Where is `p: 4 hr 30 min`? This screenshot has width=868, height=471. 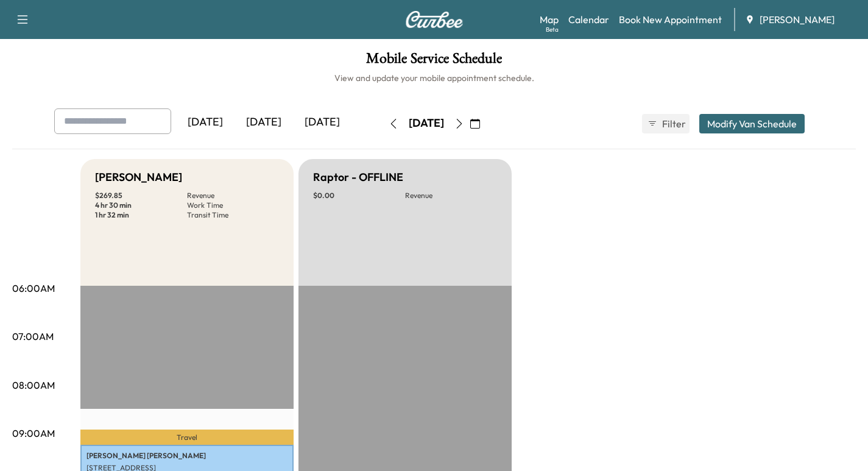
p: 4 hr 30 min is located at coordinates (141, 205).